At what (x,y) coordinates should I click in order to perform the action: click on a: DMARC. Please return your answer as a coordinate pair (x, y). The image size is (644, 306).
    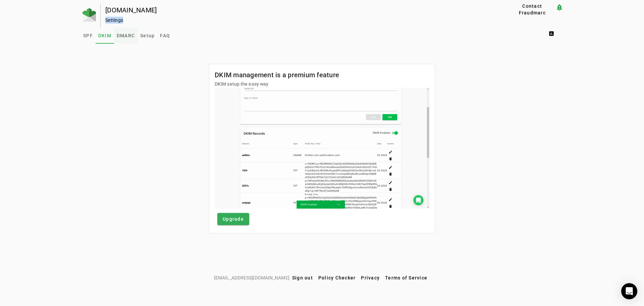
    Looking at the image, I should click on (126, 36).